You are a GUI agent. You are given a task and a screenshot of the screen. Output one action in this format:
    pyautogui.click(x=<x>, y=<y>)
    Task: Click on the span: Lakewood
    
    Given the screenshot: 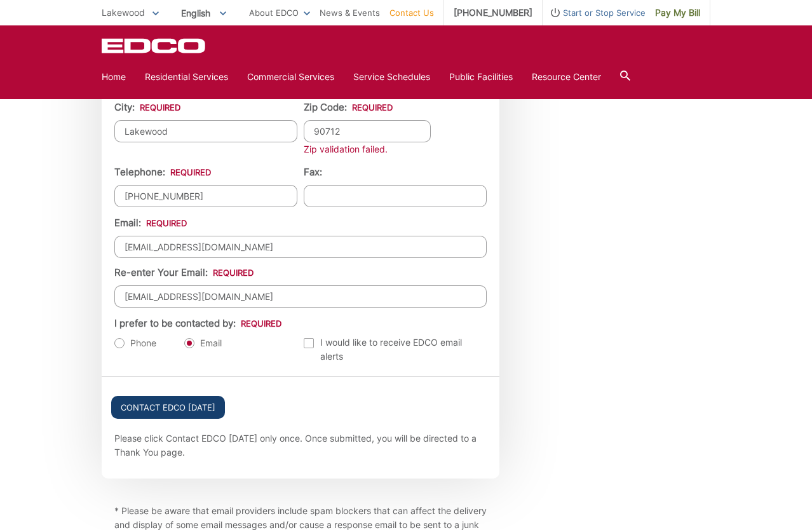 What is the action you would take?
    pyautogui.click(x=123, y=12)
    